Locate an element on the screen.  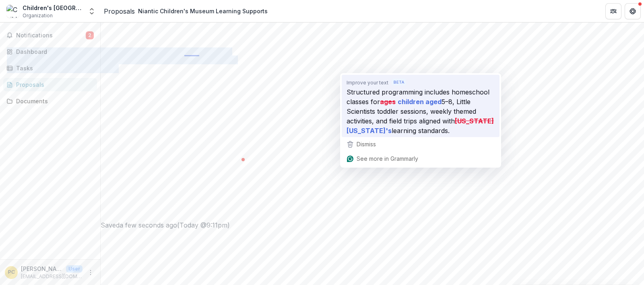
span: Notifications is located at coordinates (51, 35).